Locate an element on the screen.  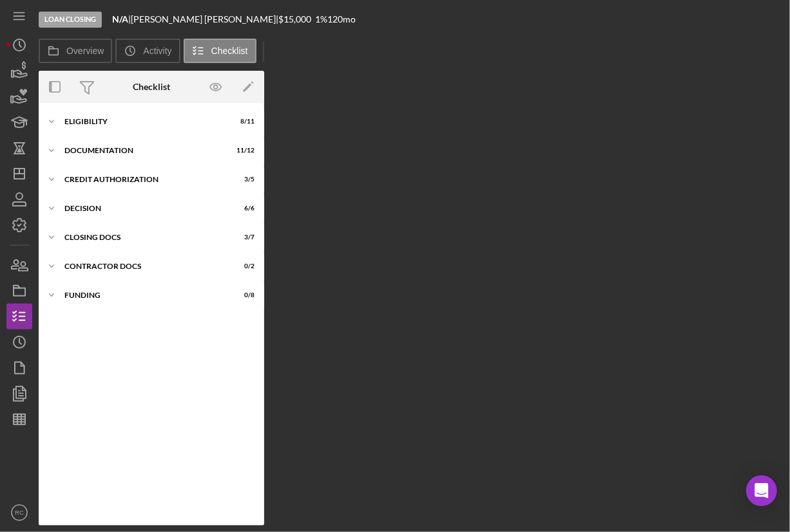
div: 3 / 7 is located at coordinates (243, 238).